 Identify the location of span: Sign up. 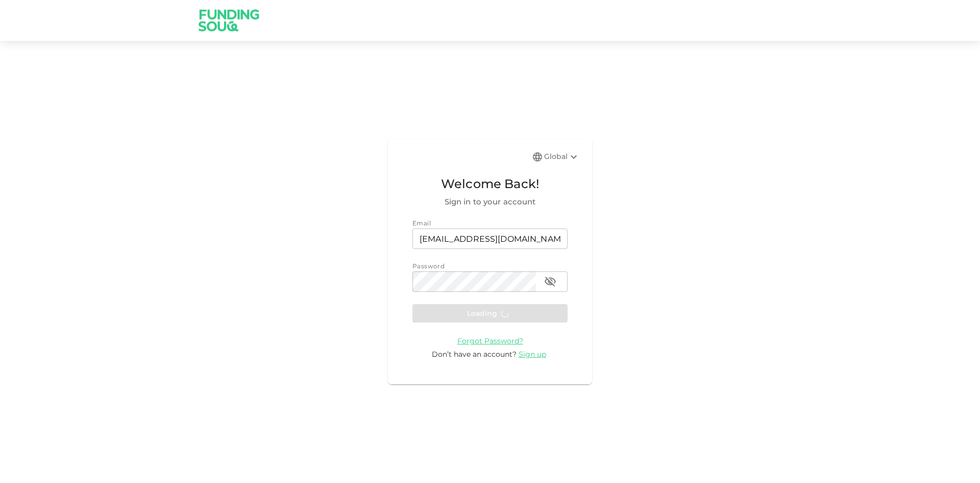
(533, 354).